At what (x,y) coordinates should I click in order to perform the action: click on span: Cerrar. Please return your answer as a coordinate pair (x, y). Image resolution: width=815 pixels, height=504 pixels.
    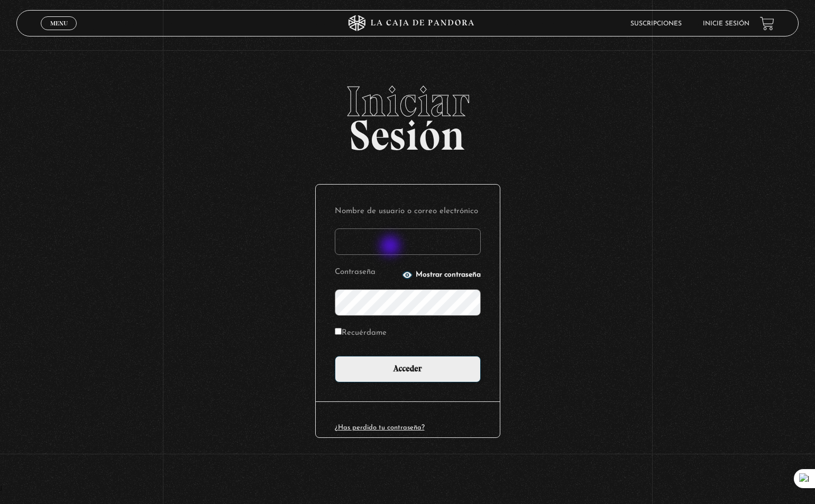
    Looking at the image, I should click on (58, 33).